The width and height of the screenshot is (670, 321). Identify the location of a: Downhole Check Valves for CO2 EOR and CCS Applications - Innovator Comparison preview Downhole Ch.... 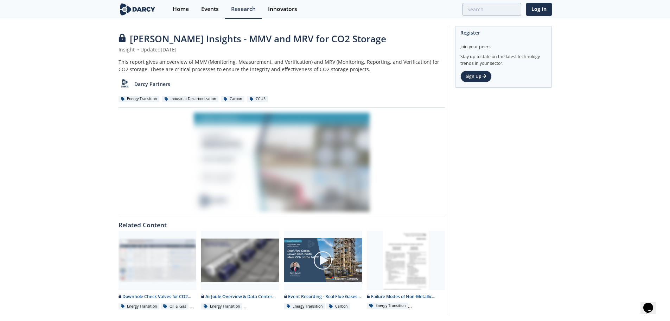
(158, 270).